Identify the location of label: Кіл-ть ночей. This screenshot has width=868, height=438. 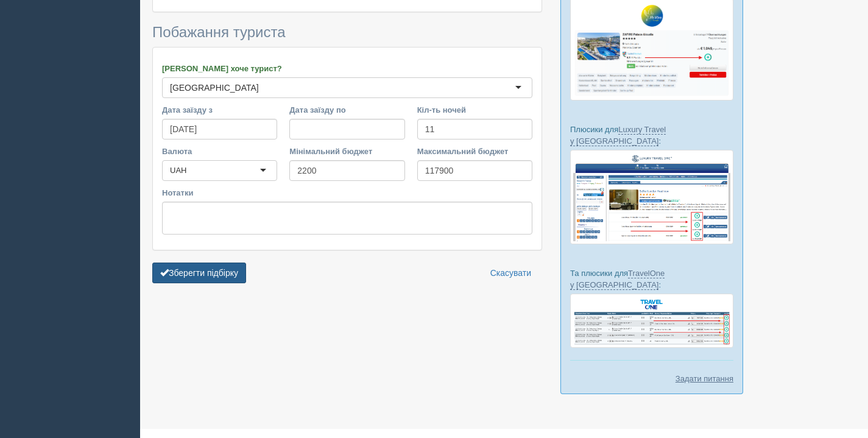
(475, 110).